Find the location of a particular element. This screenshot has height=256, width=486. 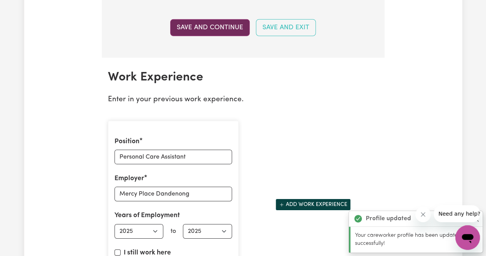

p: Enter in your previous work experience. is located at coordinates (243, 100).